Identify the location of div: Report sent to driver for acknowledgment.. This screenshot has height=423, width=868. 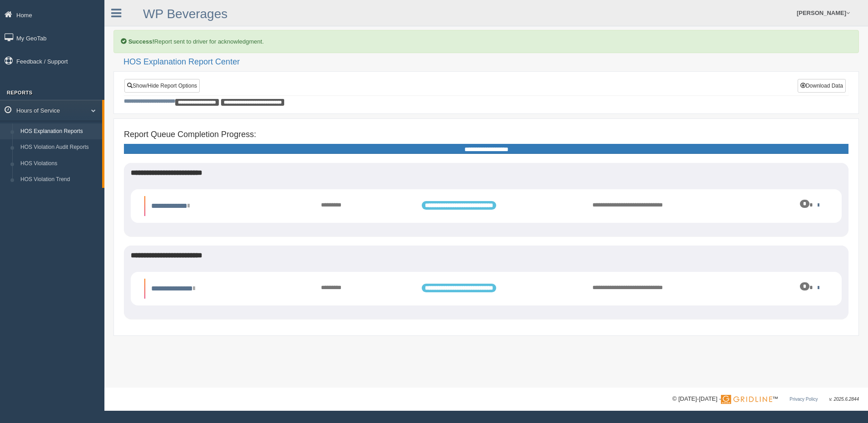
(487, 41).